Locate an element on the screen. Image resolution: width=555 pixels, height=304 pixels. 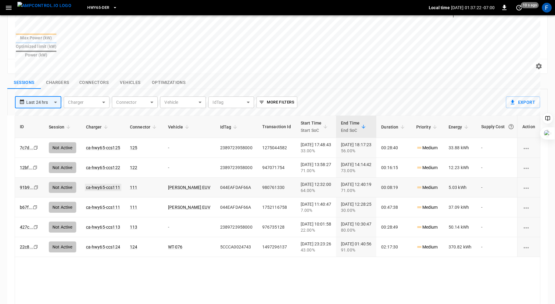
span: Charger is located at coordinates (98, 127).